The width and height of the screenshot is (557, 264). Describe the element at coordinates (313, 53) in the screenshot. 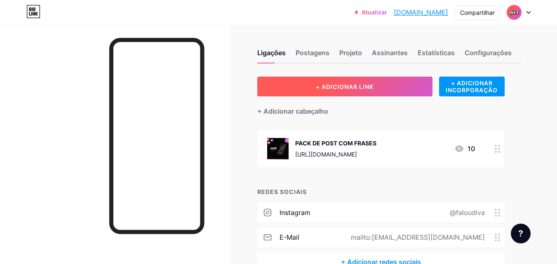

I see `font: Postagens` at that location.